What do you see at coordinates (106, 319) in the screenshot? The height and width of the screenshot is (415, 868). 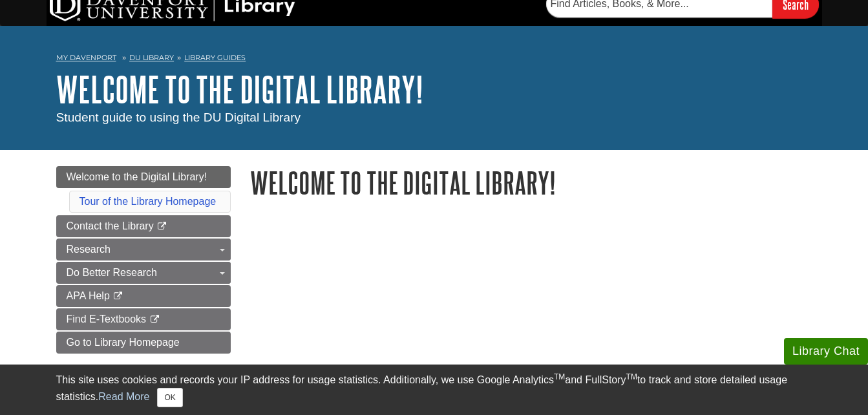 I see `span: Find E-Textbooks` at bounding box center [106, 319].